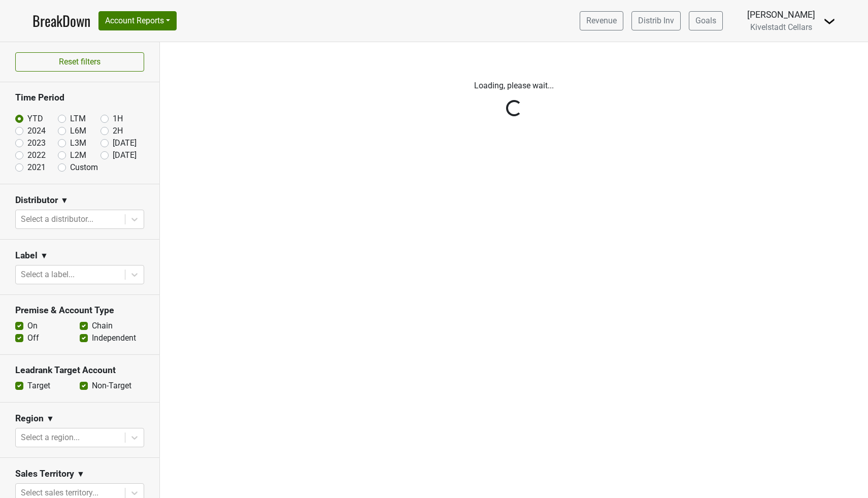 The image size is (868, 498). What do you see at coordinates (705, 21) in the screenshot?
I see `a: Goals` at bounding box center [705, 21].